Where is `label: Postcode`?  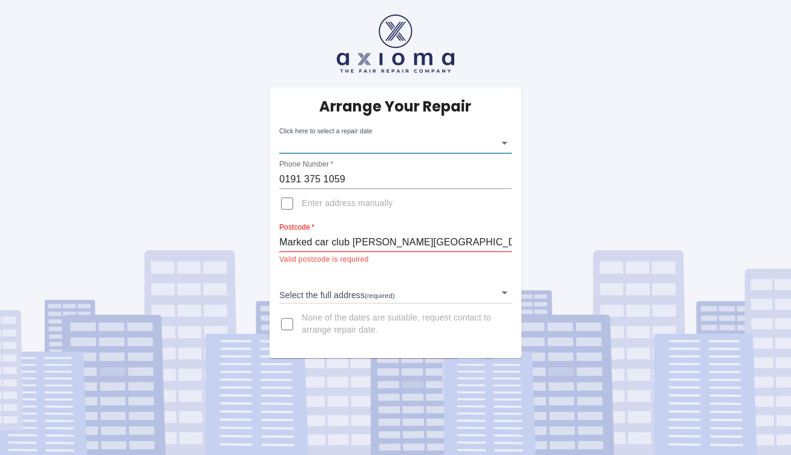 label: Postcode is located at coordinates (297, 227).